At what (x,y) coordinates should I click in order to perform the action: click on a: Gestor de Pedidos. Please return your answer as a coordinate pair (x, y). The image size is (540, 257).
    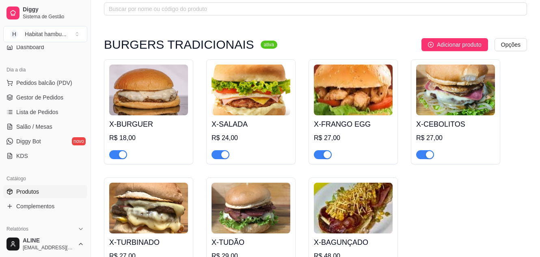
    Looking at the image, I should click on (45, 97).